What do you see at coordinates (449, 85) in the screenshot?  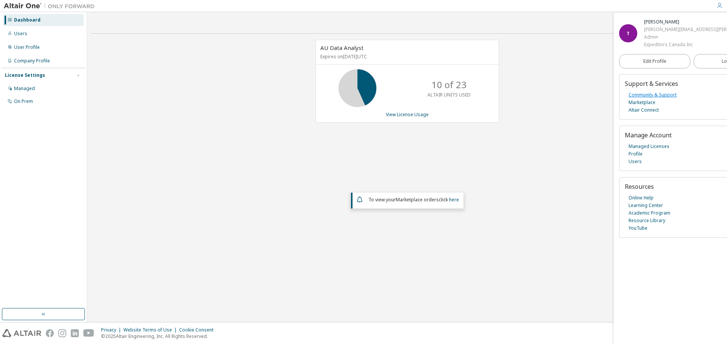 I see `p: 10 of 23` at bounding box center [449, 85].